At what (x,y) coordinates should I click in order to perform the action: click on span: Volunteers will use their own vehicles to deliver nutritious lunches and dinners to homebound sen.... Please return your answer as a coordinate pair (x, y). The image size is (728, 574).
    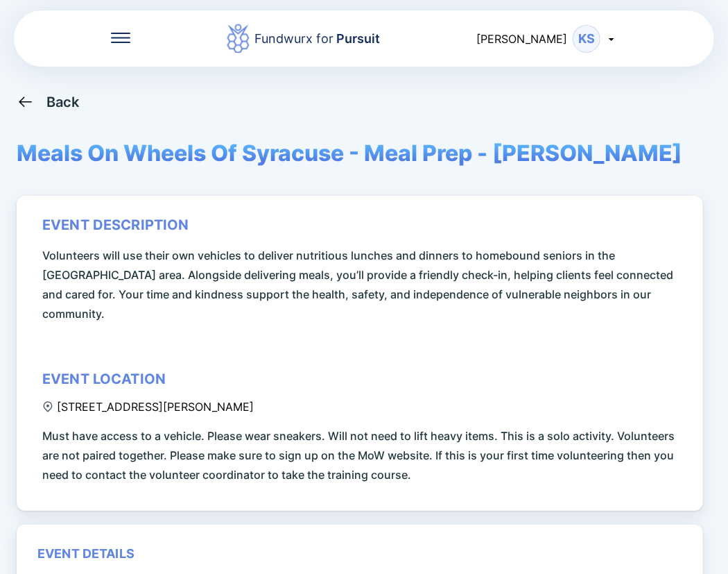
    Looking at the image, I should click on (362, 285).